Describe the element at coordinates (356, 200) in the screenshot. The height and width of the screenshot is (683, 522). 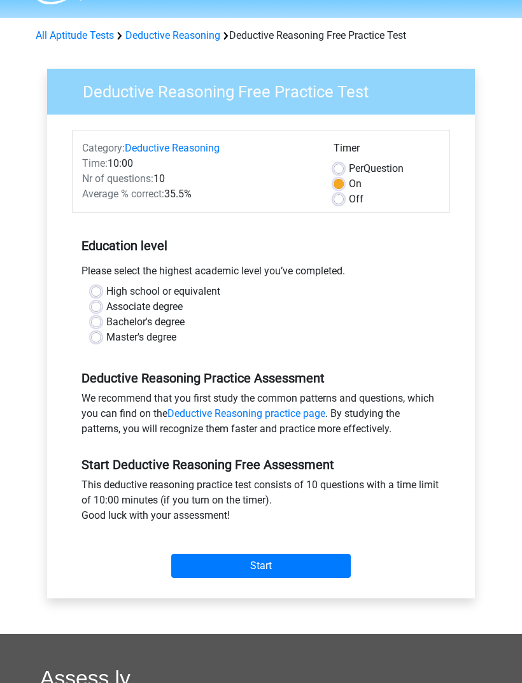
I see `label: Off` at that location.